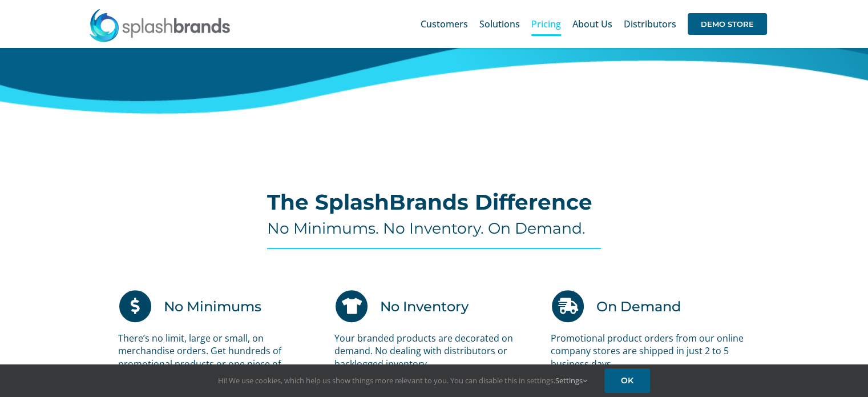 This screenshot has width=868, height=397. Describe the element at coordinates (434, 202) in the screenshot. I see `h2: The SplashBrands Difference` at that location.